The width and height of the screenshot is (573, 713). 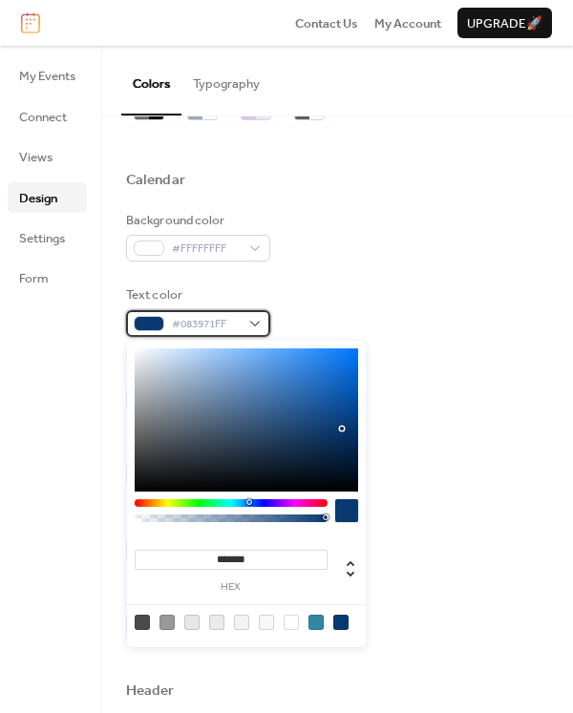 I want to click on img: logo, so click(x=31, y=23).